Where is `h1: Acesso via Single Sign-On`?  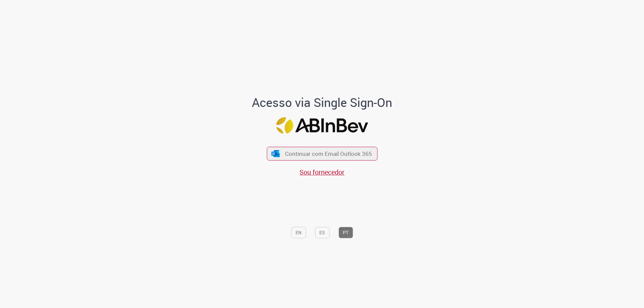 h1: Acesso via Single Sign-On is located at coordinates (322, 103).